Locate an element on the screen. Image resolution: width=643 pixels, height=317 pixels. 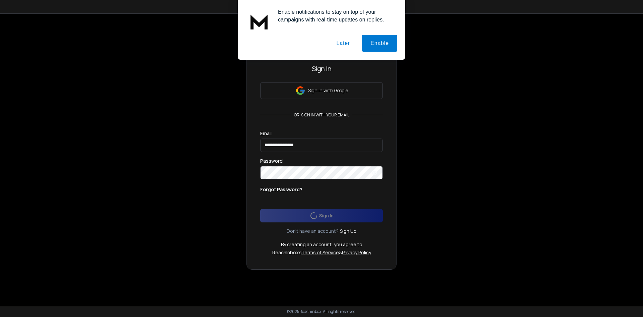
a: Sign Up is located at coordinates (348, 231).